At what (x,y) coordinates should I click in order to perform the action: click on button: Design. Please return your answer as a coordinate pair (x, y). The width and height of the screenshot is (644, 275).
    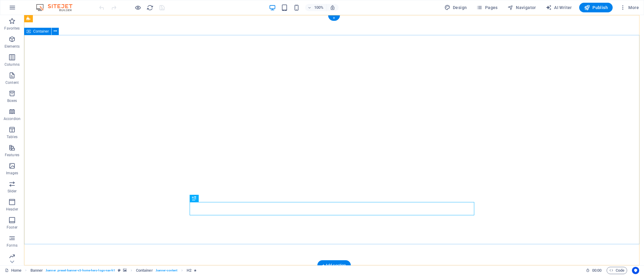
    Looking at the image, I should click on (455, 7).